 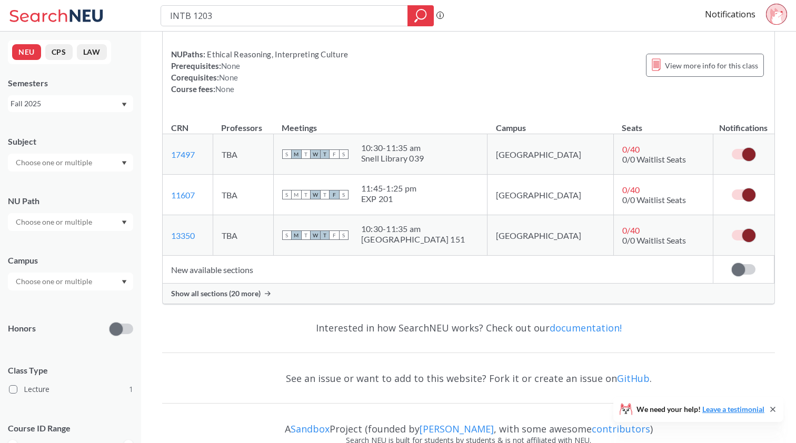 I want to click on th: Professors, so click(x=243, y=123).